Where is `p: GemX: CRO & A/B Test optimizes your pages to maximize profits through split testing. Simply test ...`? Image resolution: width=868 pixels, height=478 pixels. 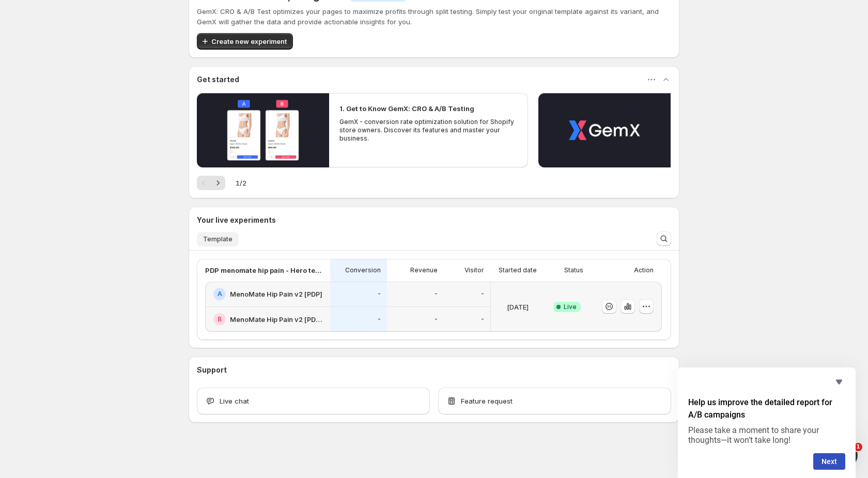
p: GemX: CRO & A/B Test optimizes your pages to maximize profits through split testing. Simply test ... is located at coordinates (434, 17).